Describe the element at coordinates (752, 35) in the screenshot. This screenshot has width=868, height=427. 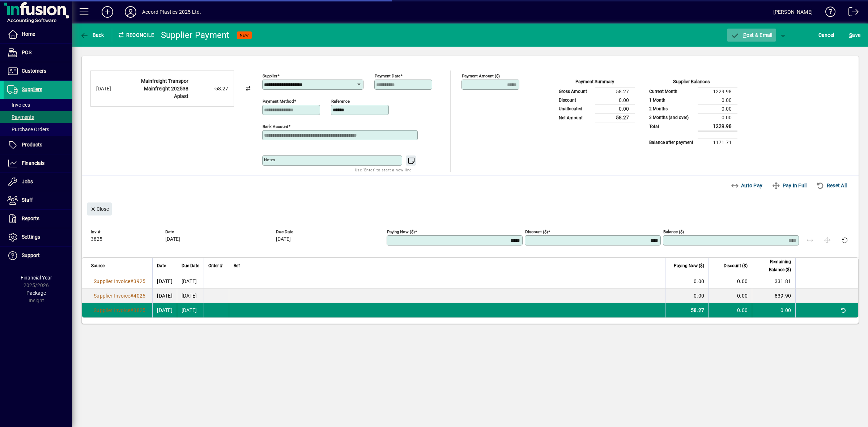
I see `button: Post & Email` at that location.